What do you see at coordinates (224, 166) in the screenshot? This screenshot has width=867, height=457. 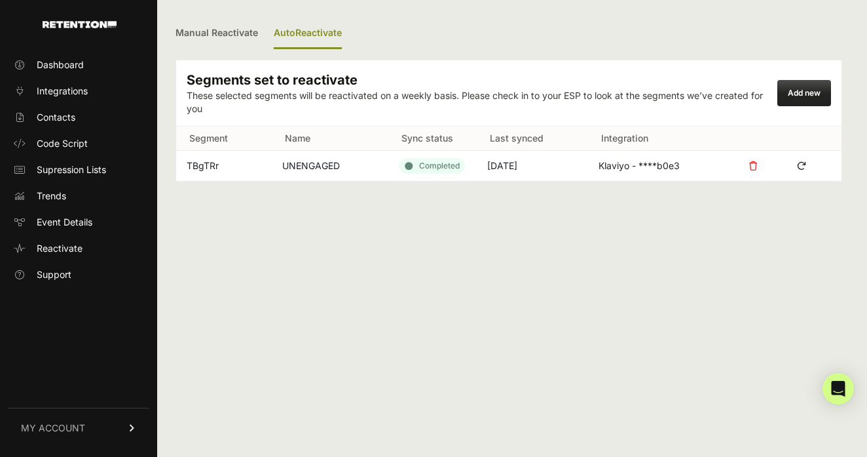 I see `td: TBgTRr` at bounding box center [224, 166].